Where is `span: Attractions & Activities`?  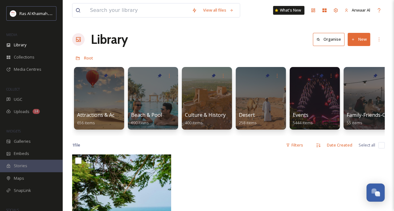 span: Attractions & Activities is located at coordinates (103, 115).